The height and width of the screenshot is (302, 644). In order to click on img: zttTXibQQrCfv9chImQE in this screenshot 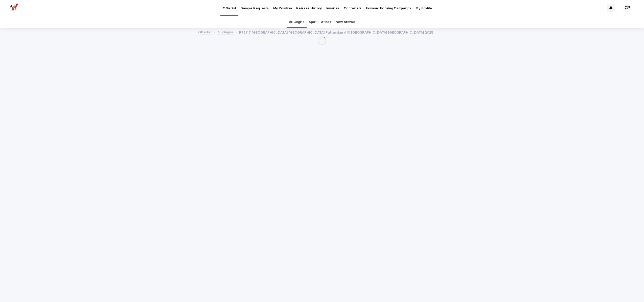, I will do `click(14, 8)`.